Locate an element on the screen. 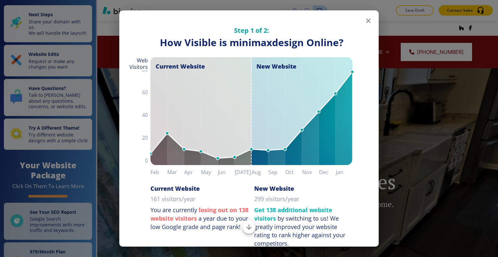  strong: Get 138 additional website visitors is located at coordinates (293, 214).